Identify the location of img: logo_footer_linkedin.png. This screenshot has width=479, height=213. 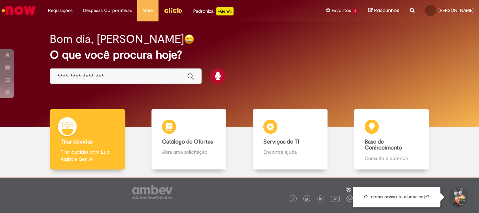
(321, 199).